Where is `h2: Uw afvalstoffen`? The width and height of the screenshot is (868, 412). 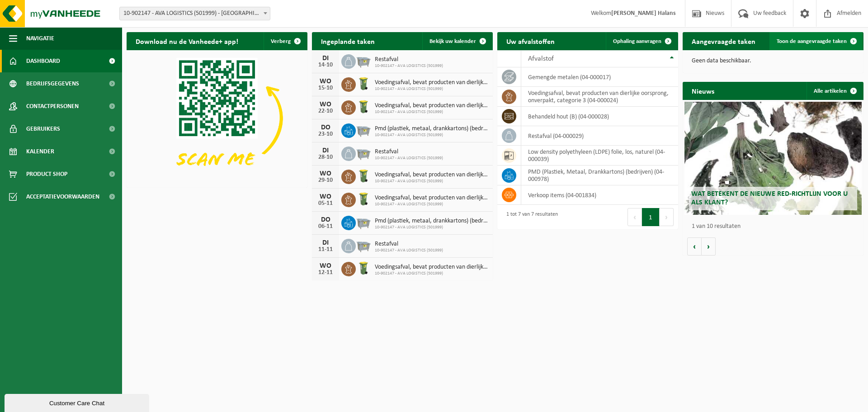
h2: Uw afvalstoffen is located at coordinates (530, 41).